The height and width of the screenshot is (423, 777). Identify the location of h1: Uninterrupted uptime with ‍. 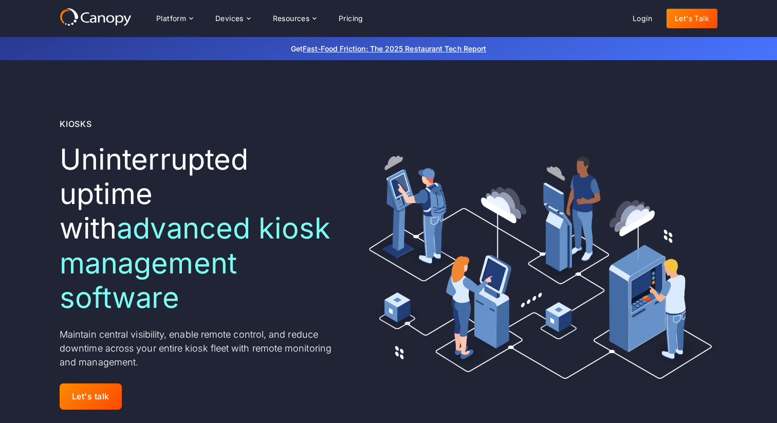
(199, 229).